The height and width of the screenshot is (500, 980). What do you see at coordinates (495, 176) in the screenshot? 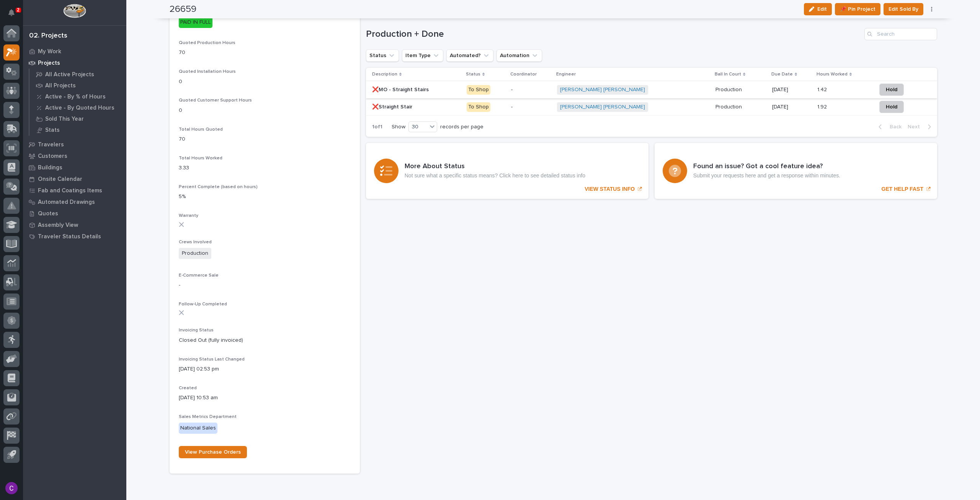
I see `p: Not sure what a specific status means? Click here to see detailed status info` at bounding box center [495, 176].